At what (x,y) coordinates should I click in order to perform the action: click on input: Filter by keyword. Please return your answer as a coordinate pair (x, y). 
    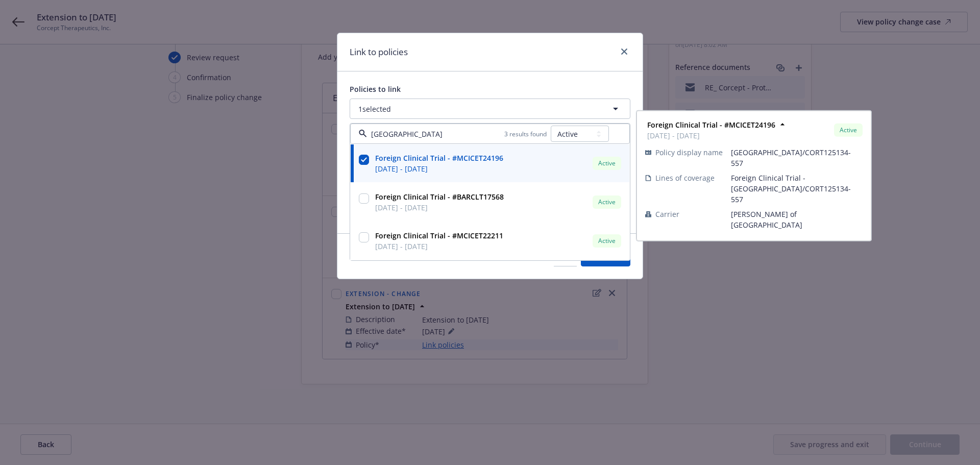
    Looking at the image, I should click on (436, 134).